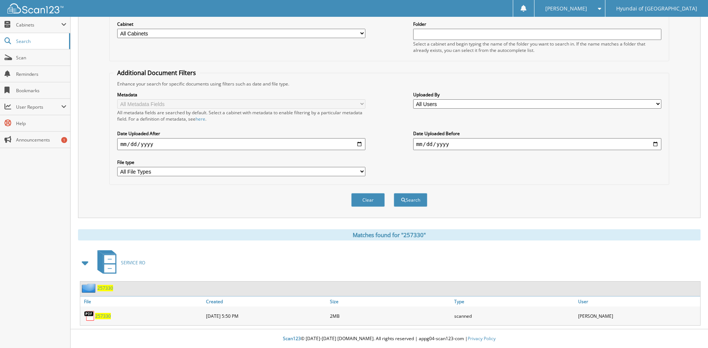  Describe the element at coordinates (119, 262) in the screenshot. I see `a: SERVICE RO` at that location.